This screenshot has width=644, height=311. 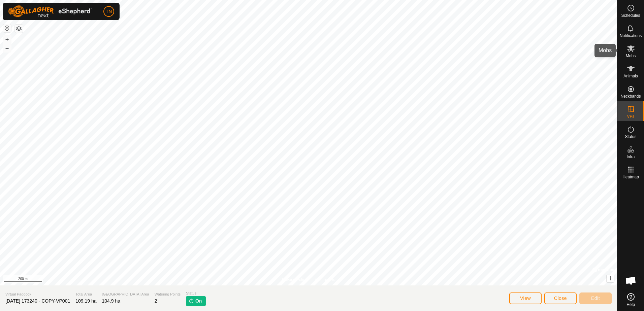 I want to click on span: Edit, so click(x=595, y=298).